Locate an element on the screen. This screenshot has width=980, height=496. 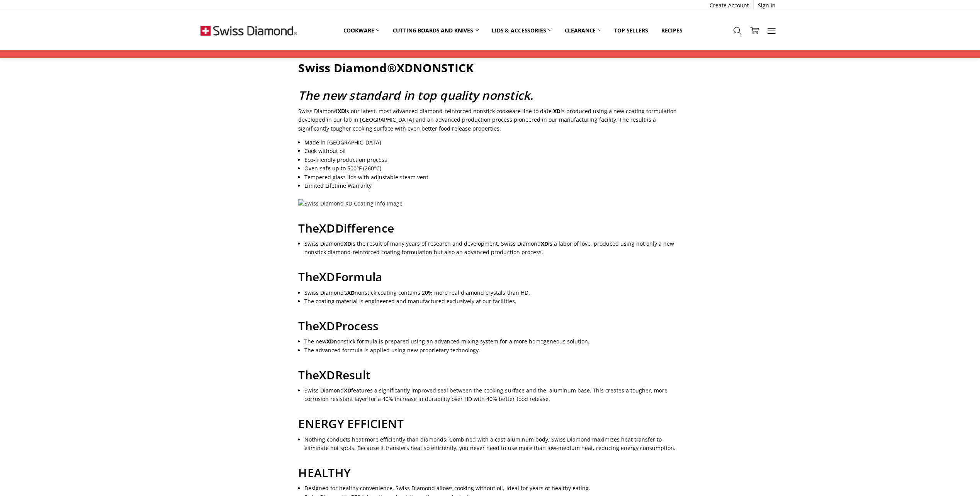
a: Recipes is located at coordinates (672, 30).